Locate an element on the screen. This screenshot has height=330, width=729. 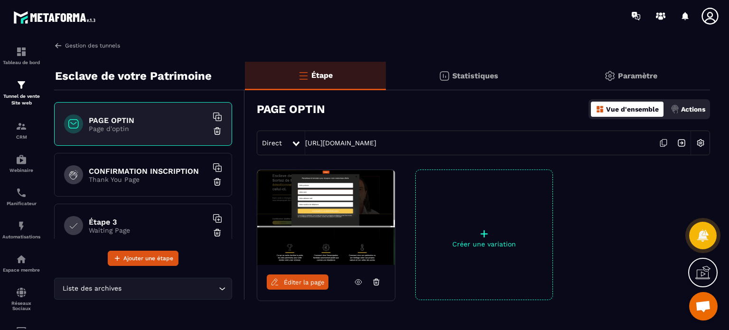
a: formationformationCRM is located at coordinates (21, 130).